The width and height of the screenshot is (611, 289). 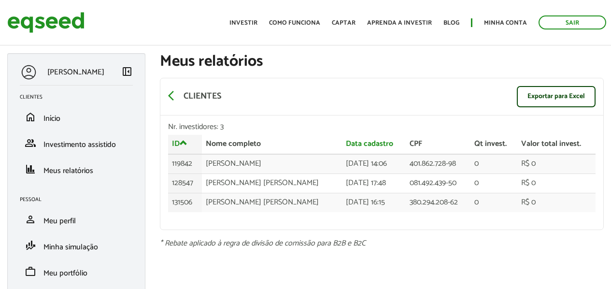 I want to click on div: Nr. investidores: 3, so click(x=382, y=127).